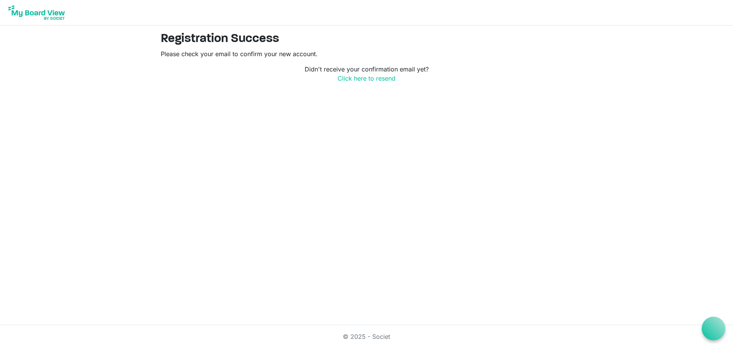  What do you see at coordinates (367, 74) in the screenshot?
I see `p: Didn't receive your confirmation email yet?` at bounding box center [367, 74].